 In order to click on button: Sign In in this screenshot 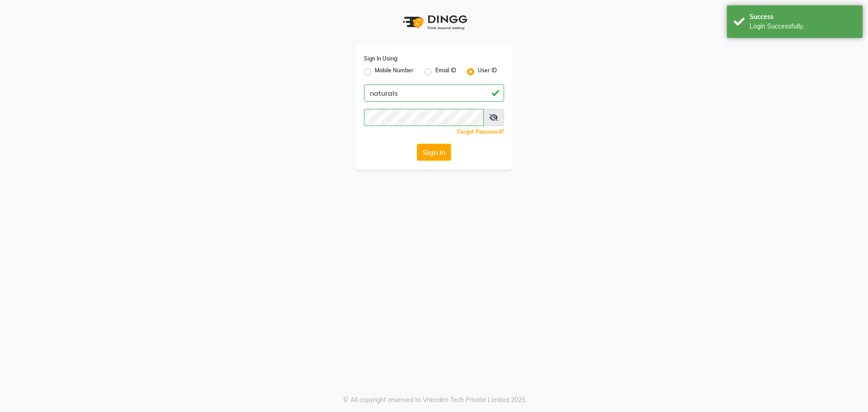, I will do `click(434, 153)`.